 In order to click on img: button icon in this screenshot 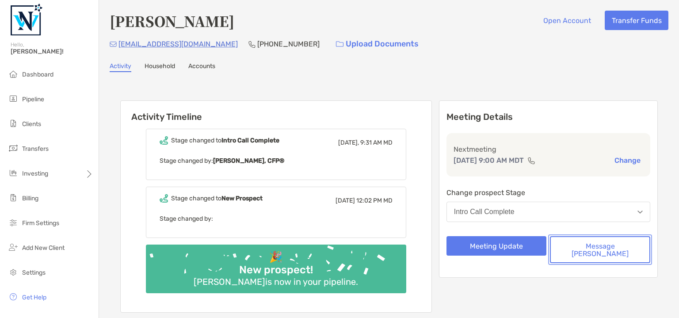, I will do `click(339, 44)`.